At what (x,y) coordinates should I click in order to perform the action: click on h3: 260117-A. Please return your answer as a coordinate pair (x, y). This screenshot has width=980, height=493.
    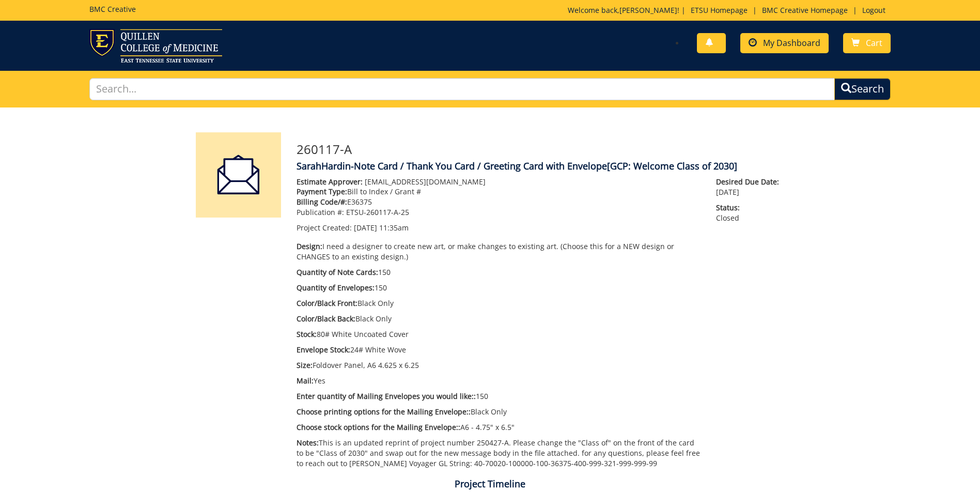
    Looking at the image, I should click on (540, 149).